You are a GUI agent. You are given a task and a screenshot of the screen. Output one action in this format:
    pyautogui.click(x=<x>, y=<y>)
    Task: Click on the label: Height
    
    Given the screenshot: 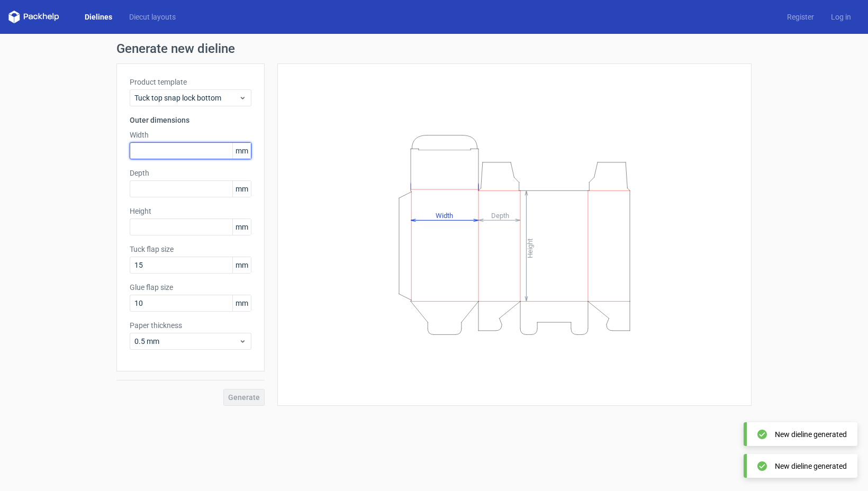 What is the action you would take?
    pyautogui.click(x=190, y=211)
    